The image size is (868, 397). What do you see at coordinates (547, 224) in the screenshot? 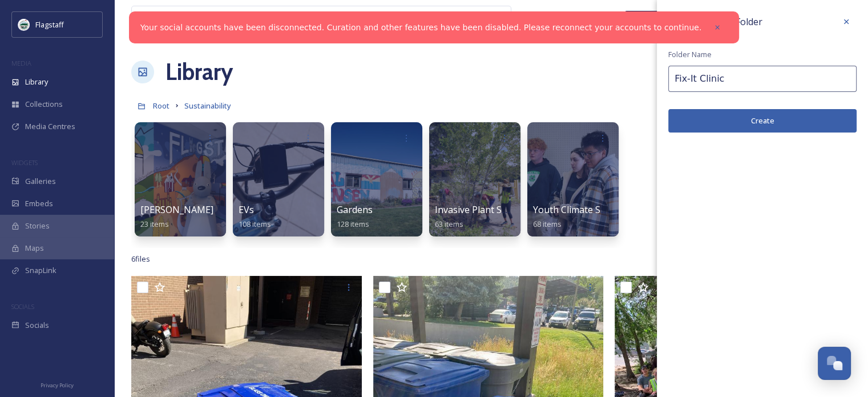
I see `span: 68 items` at bounding box center [547, 224].